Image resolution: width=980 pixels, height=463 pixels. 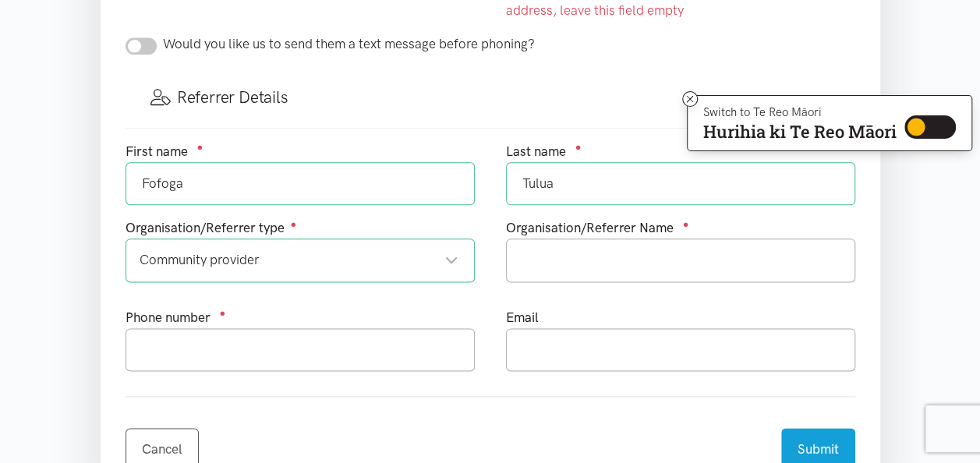 I want to click on label: Organisation/Referrer Name, so click(x=589, y=227).